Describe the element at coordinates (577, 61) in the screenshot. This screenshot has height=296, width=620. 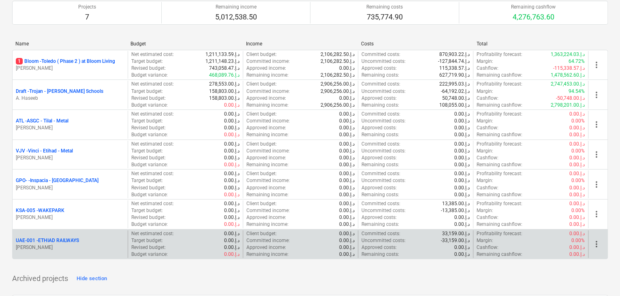
I see `p: 64.72%` at that location.